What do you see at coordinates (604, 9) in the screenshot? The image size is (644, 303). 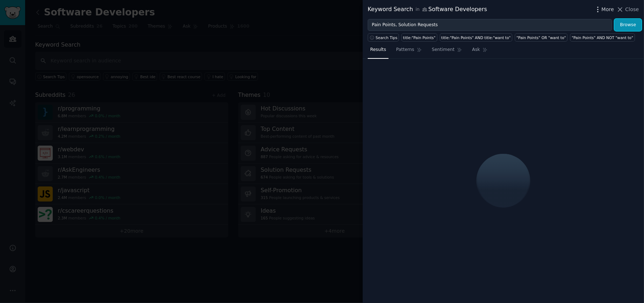 I see `button: More` at bounding box center [604, 9].